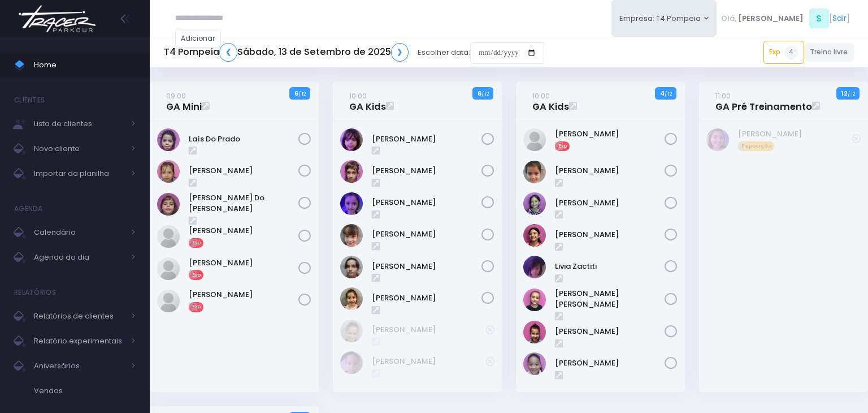 The image size is (868, 413). What do you see at coordinates (784, 52) in the screenshot?
I see `a: Exp4` at bounding box center [784, 52].